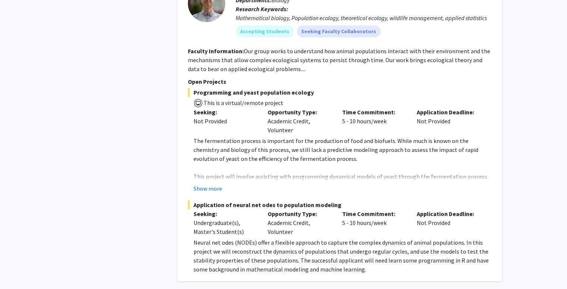 The width and height of the screenshot is (567, 289). What do you see at coordinates (342, 186) in the screenshot?
I see `p: This project will involve assisting with programming dynamical models of yeast through the fermen...` at bounding box center [342, 186].